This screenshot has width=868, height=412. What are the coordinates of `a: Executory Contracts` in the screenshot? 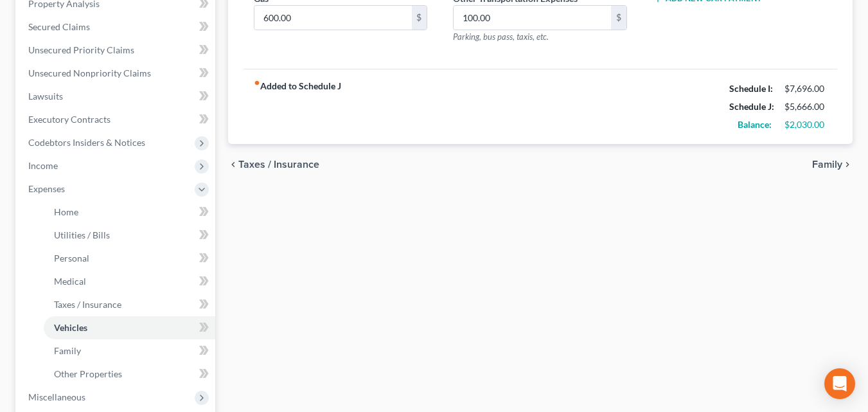 It's located at (117, 120).